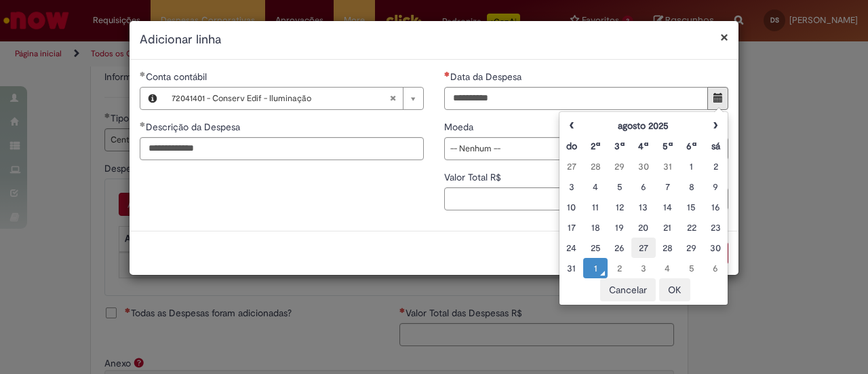  What do you see at coordinates (643, 166) in the screenshot?
I see `div: 30 August 2025 Saturday` at bounding box center [643, 166].